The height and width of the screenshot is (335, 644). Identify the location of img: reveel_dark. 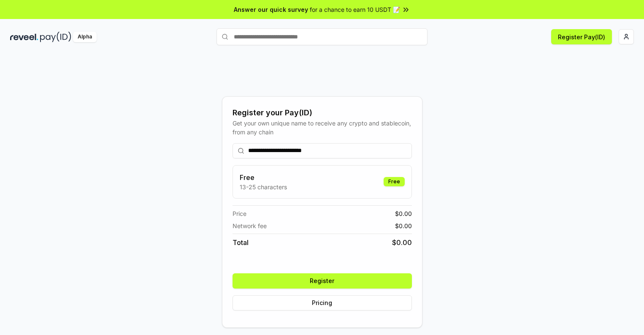
(24, 37).